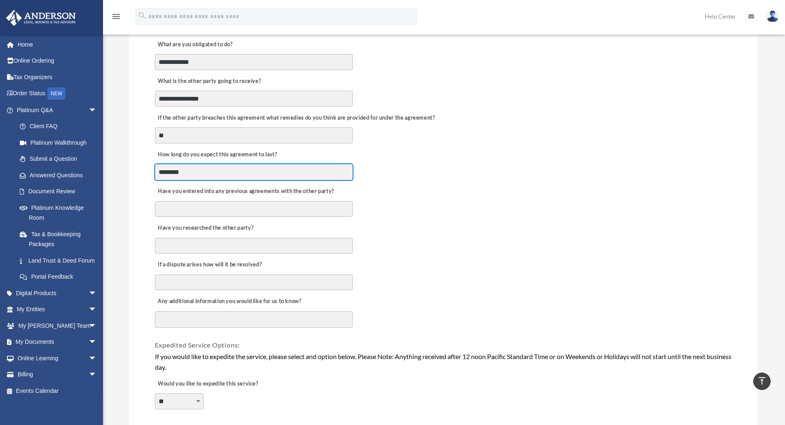 The image size is (785, 425). Describe the element at coordinates (116, 18) in the screenshot. I see `a: menu` at that location.